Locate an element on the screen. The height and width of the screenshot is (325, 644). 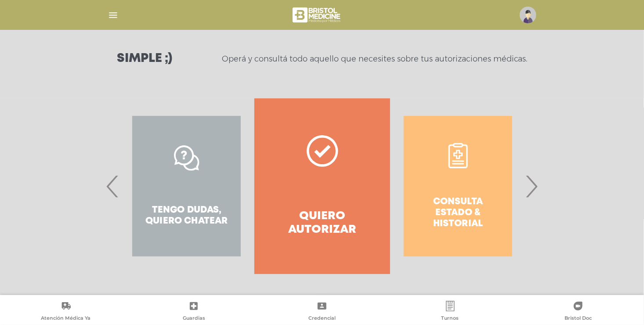
a: Credencial is located at coordinates (322, 312).